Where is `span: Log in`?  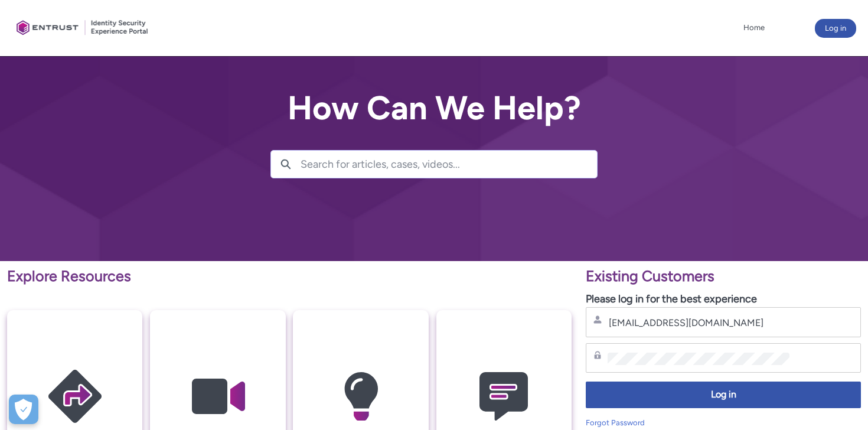 span: Log in is located at coordinates (723, 395).